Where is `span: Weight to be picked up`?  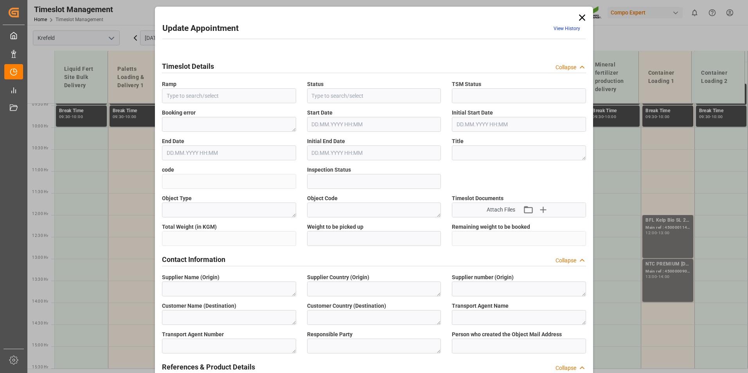 span: Weight to be picked up is located at coordinates (335, 227).